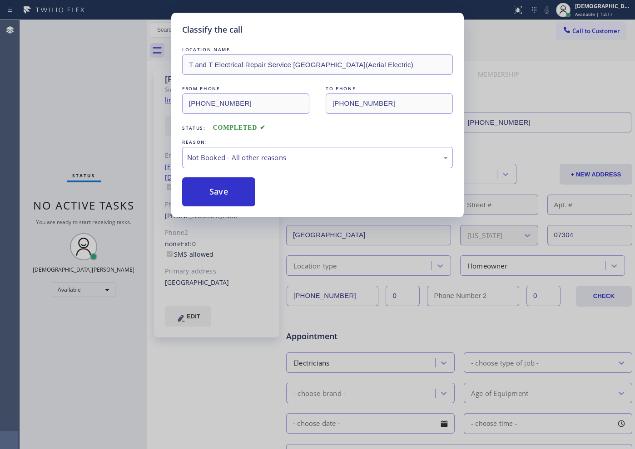 The image size is (635, 449). I want to click on div: Not Booked - All other reasons, so click(317, 158).